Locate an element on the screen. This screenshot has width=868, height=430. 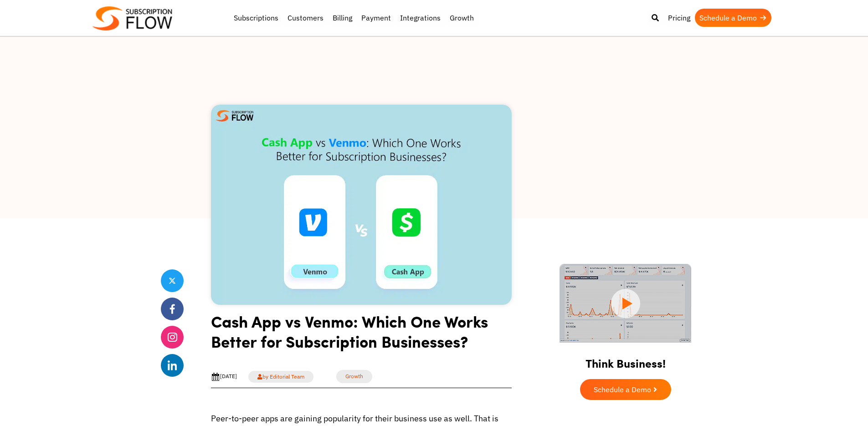
h1: Cash App vs Venmo: Which One Works Better for Subscription Businesses? is located at coordinates (361, 335).